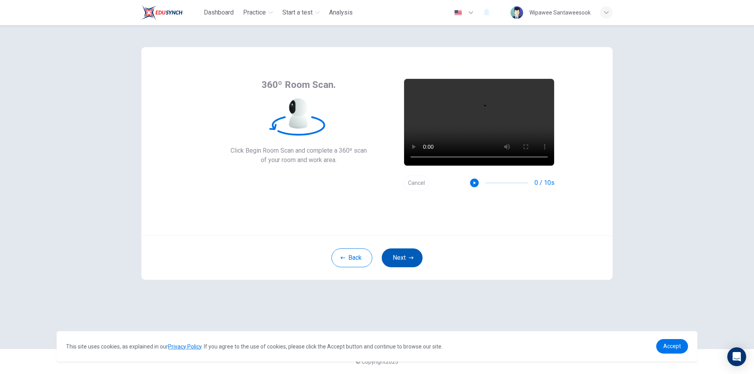 Image resolution: width=754 pixels, height=374 pixels. What do you see at coordinates (545, 183) in the screenshot?
I see `span: 0 / 10s` at bounding box center [545, 183].